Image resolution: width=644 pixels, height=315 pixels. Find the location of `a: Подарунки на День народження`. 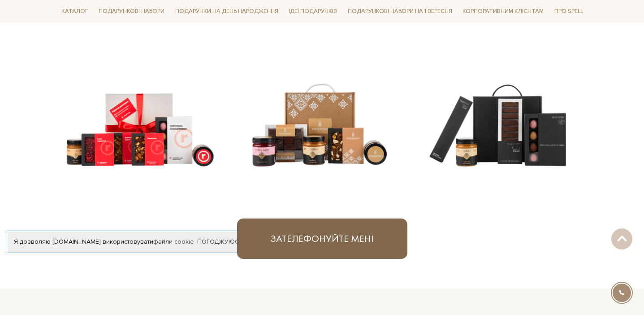

a: Подарунки на День народження is located at coordinates (227, 11).